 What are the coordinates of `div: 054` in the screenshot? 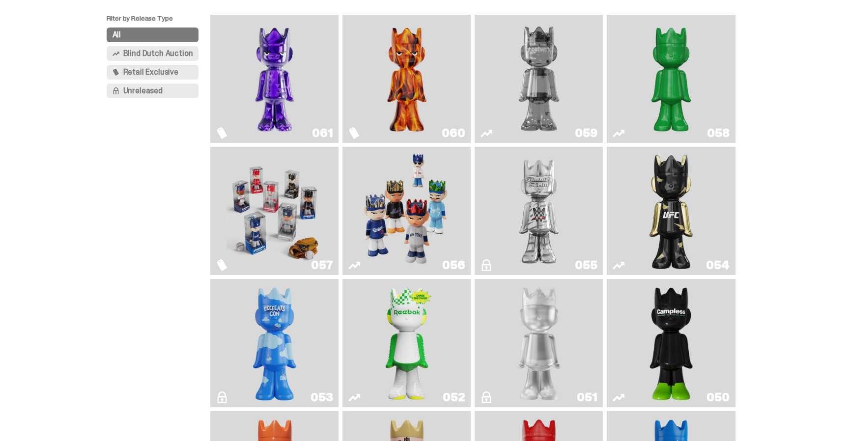 It's located at (718, 265).